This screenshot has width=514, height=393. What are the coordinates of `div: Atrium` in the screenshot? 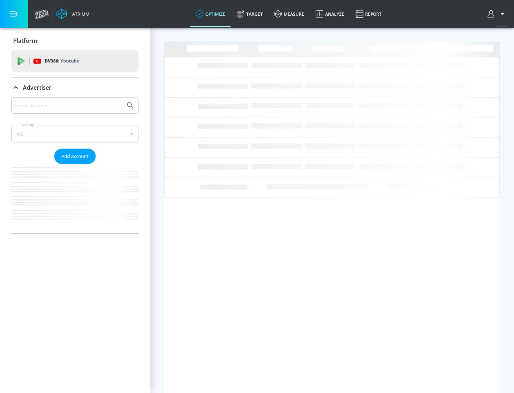 It's located at (79, 14).